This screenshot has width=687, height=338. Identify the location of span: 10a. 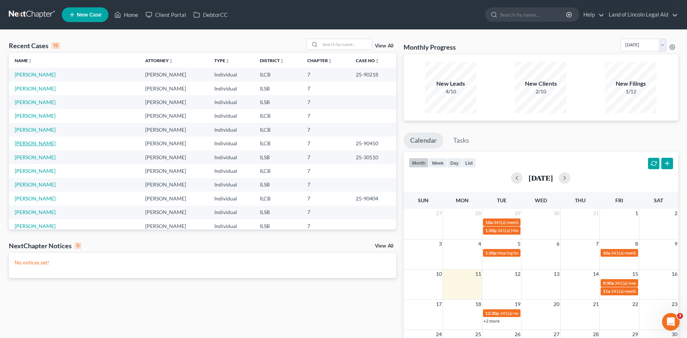
(489, 222).